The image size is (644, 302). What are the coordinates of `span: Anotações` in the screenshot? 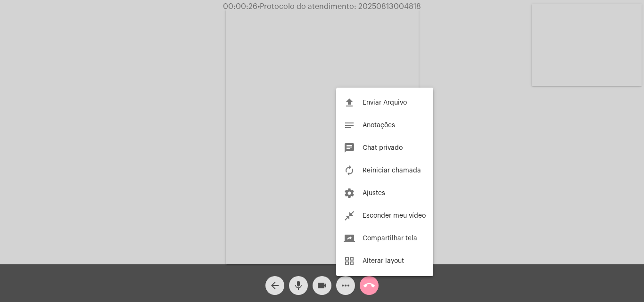 It's located at (378, 125).